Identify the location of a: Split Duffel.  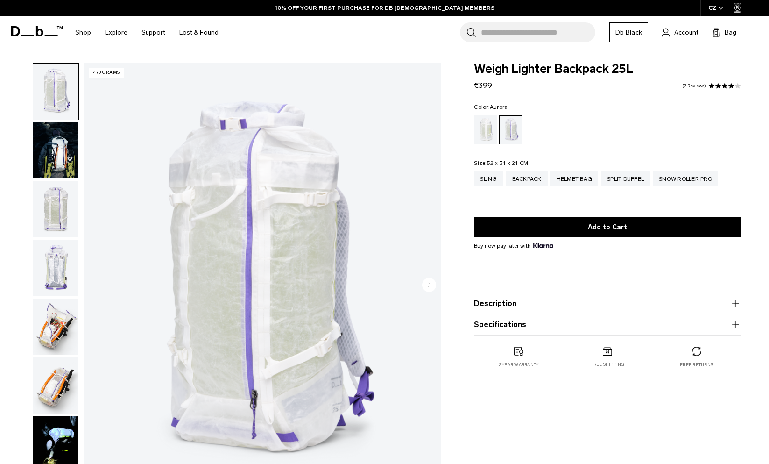
(625, 179).